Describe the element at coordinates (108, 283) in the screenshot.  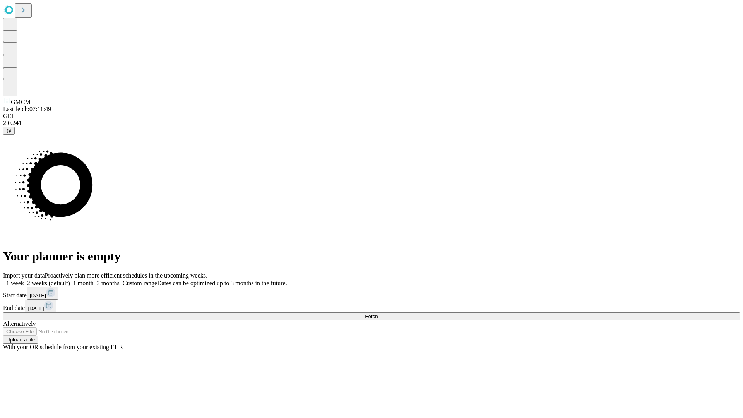
I see `span: 3 months` at that location.